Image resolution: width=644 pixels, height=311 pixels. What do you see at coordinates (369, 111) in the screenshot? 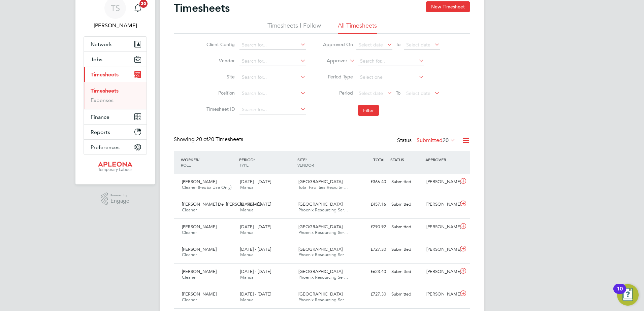
I see `button: Filter` at bounding box center [369, 111].